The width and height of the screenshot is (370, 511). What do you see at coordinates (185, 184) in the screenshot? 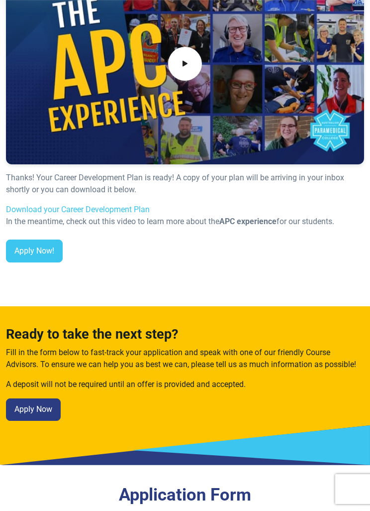
I see `p: Thanks! Your Career Development Plan is ready! A copy of your plan will be arriving in your inbox...` at bounding box center [185, 184].